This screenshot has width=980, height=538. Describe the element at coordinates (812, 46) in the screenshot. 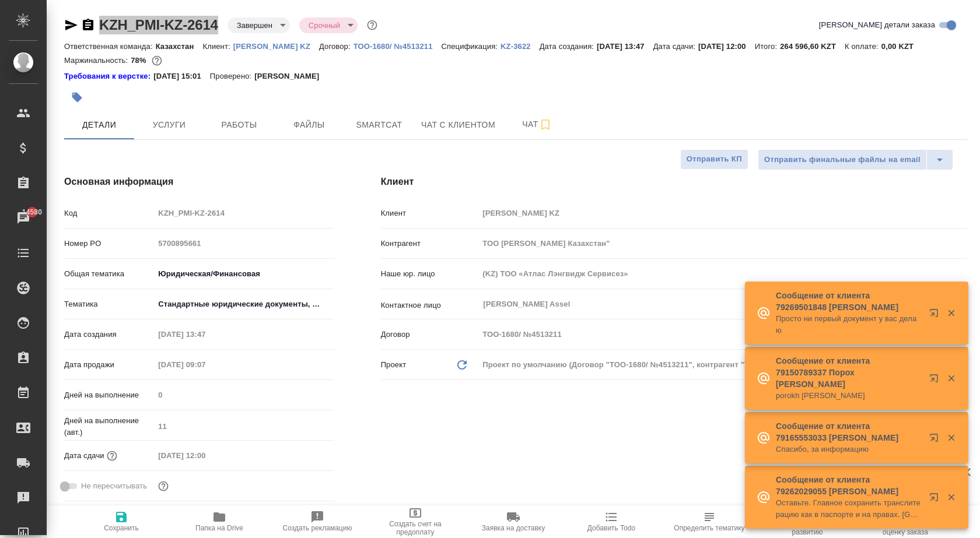

I see `p: 264 596,60 KZT` at that location.